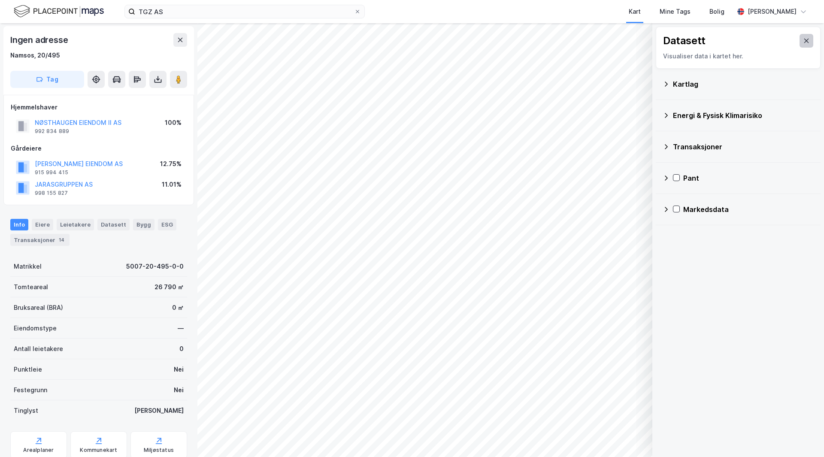 Image resolution: width=824 pixels, height=457 pixels. What do you see at coordinates (144, 224) in the screenshot?
I see `div: Bygg` at bounding box center [144, 224].